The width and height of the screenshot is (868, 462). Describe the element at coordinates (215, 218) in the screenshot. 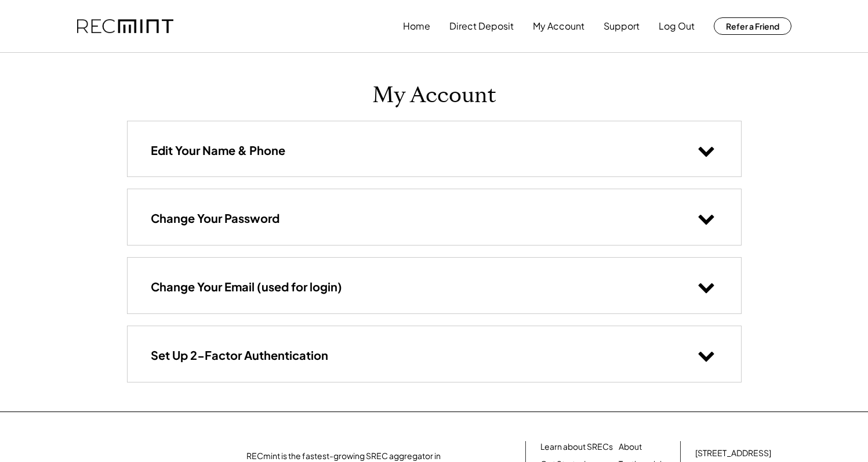

I see `h3: Change Your Password` at that location.